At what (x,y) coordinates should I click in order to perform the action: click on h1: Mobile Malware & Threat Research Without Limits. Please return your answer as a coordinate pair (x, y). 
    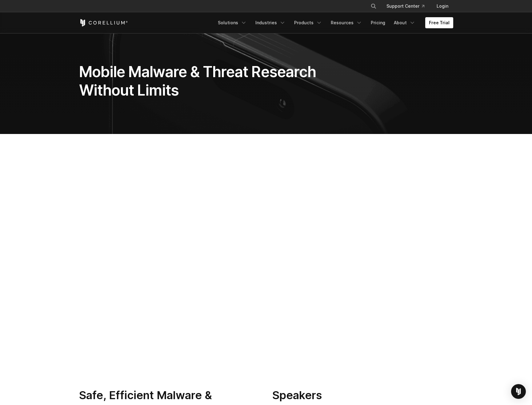
    Looking at the image, I should click on (201, 81).